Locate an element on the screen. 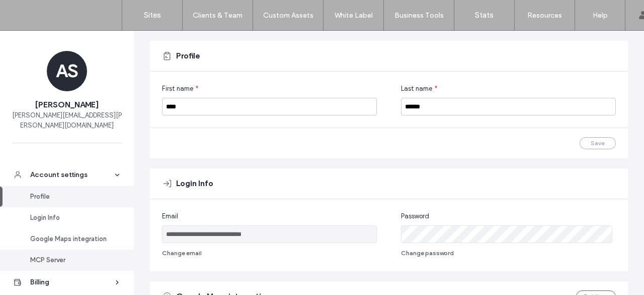 Image resolution: width=644 pixels, height=295 pixels. label: Custom Assets is located at coordinates (288, 15).